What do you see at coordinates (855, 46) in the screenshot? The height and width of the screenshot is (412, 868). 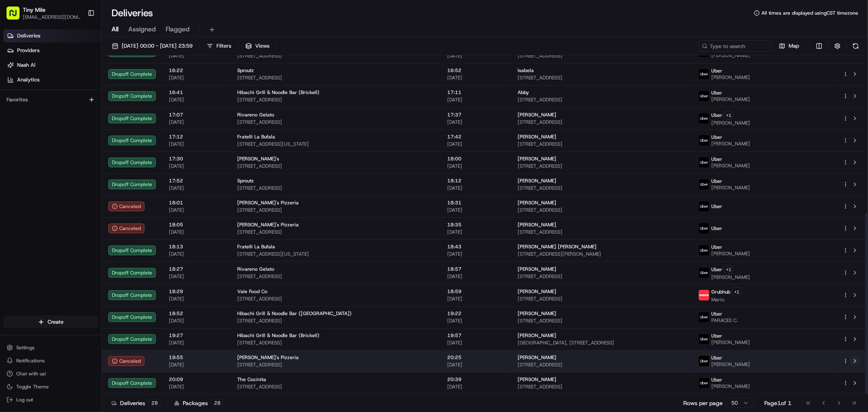 I see `button: Refresh` at bounding box center [855, 46].